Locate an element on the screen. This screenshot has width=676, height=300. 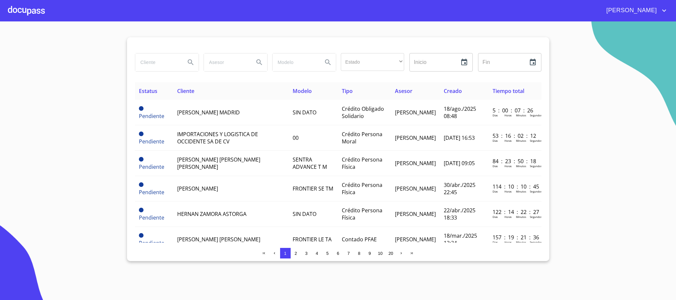
span: 00 is located at coordinates (295, 138).